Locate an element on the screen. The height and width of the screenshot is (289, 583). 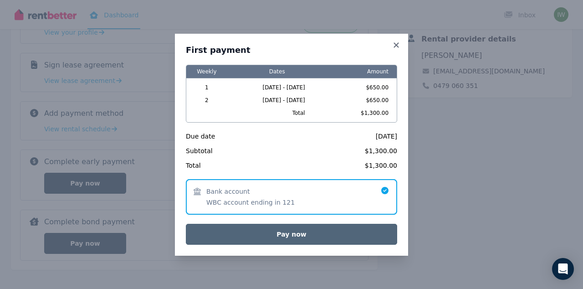
span: 2 is located at coordinates (207, 100).